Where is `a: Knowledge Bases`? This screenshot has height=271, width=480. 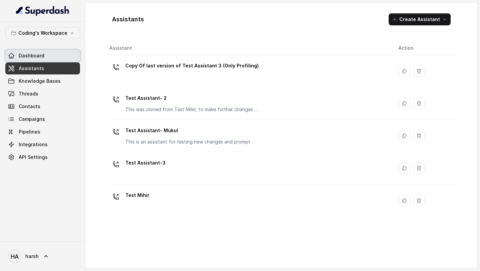
a: Knowledge Bases is located at coordinates (43, 81).